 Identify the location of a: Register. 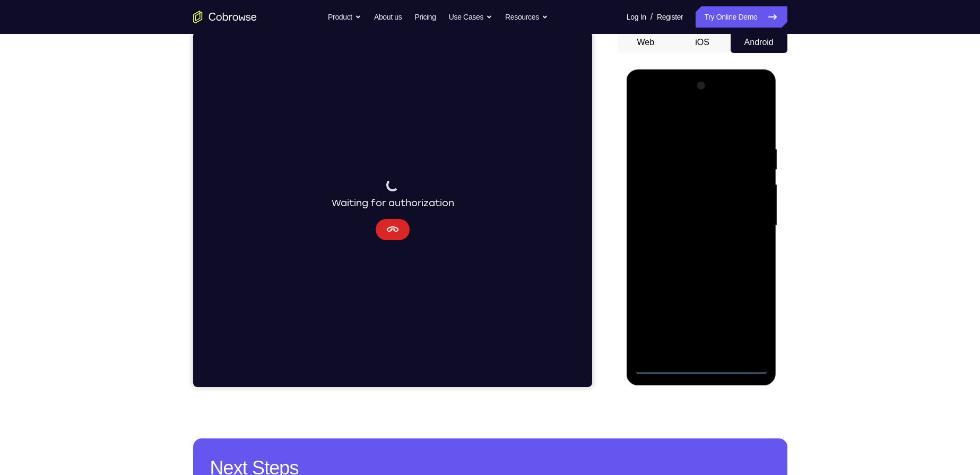
(670, 17).